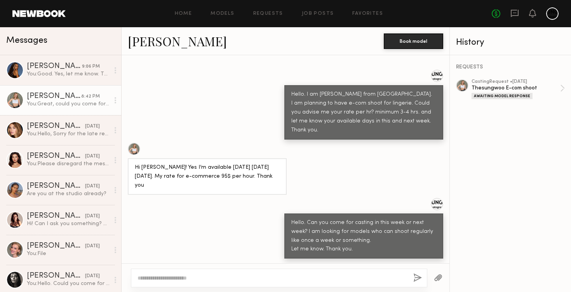 The image size is (571, 292). I want to click on div: You: File, so click(68, 253).